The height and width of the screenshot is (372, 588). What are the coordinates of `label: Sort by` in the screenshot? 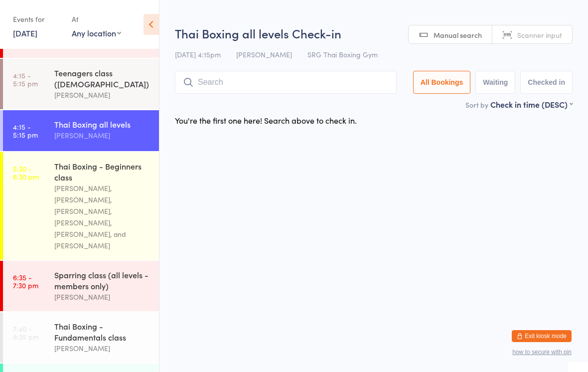 It's located at (477, 105).